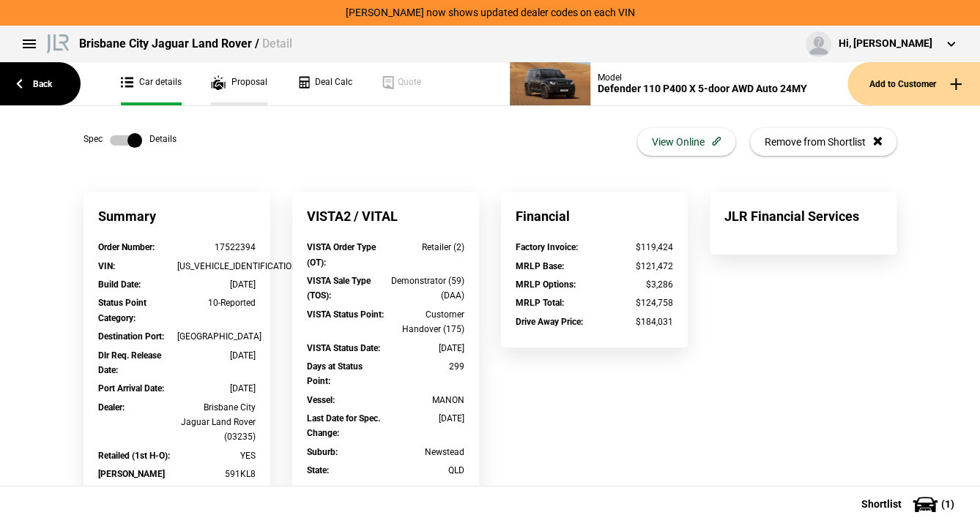 The width and height of the screenshot is (980, 523). I want to click on div: Brisbane City Jaguar Land Rover /, so click(186, 44).